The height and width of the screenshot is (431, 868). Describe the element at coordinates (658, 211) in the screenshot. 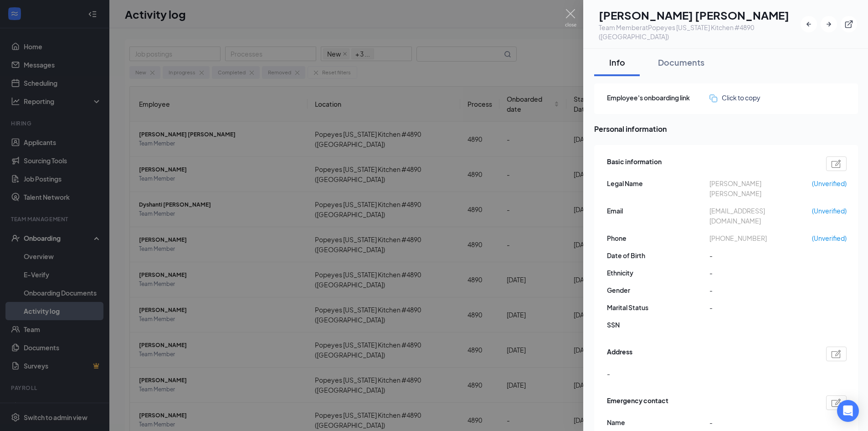

I see `span: Email` at that location.